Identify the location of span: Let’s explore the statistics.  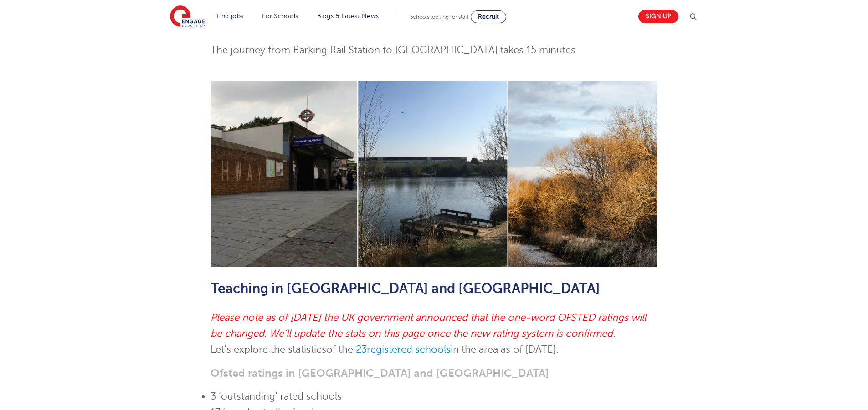
(269, 349).